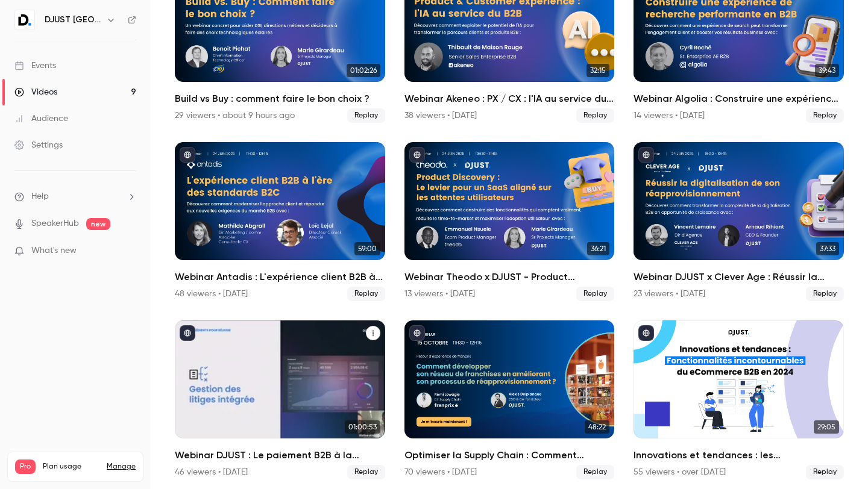  Describe the element at coordinates (35, 65) in the screenshot. I see `div: Events` at that location.